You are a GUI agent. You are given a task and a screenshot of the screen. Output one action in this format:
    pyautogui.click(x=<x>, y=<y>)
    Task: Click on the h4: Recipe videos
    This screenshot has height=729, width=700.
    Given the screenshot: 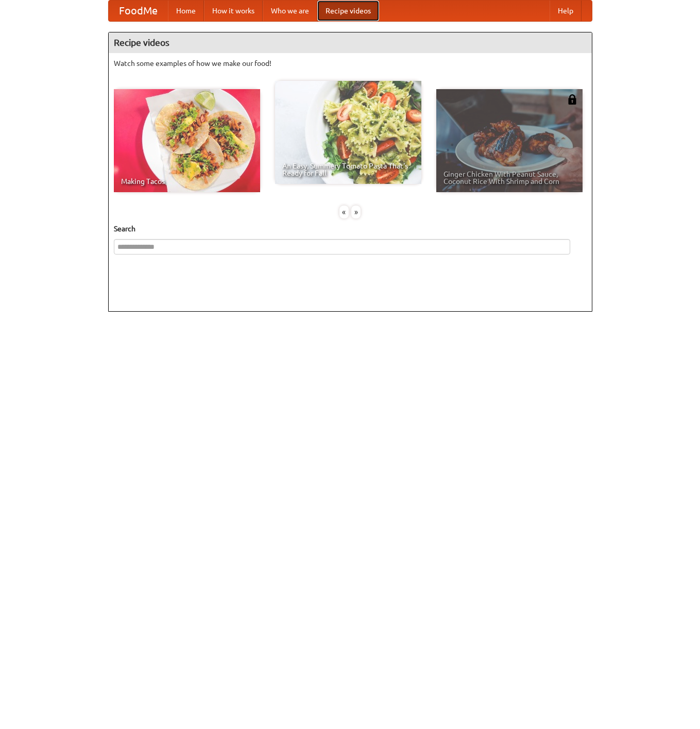 What is the action you would take?
    pyautogui.click(x=350, y=43)
    